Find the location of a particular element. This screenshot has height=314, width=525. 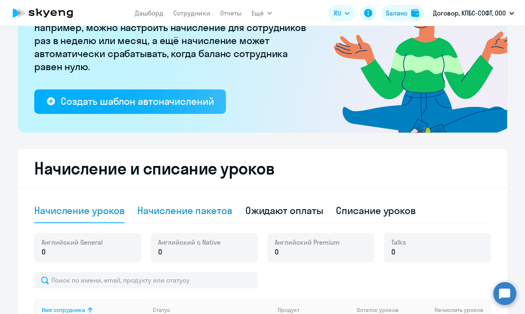

button: RU is located at coordinates (341, 13).